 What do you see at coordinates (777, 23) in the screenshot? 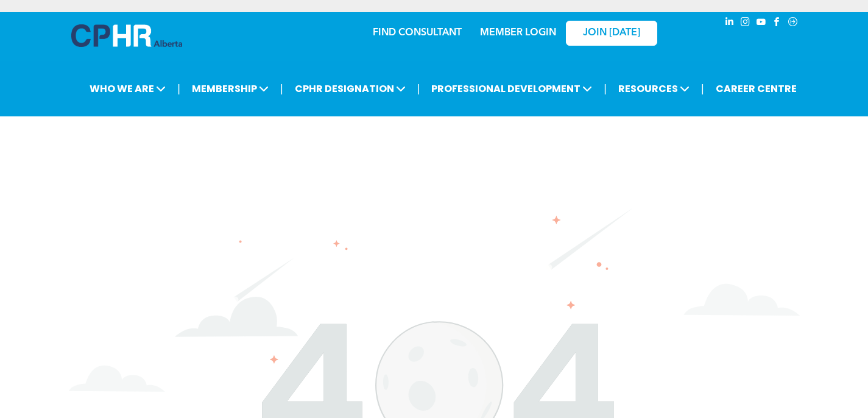
I see `a: facebook` at bounding box center [777, 23].